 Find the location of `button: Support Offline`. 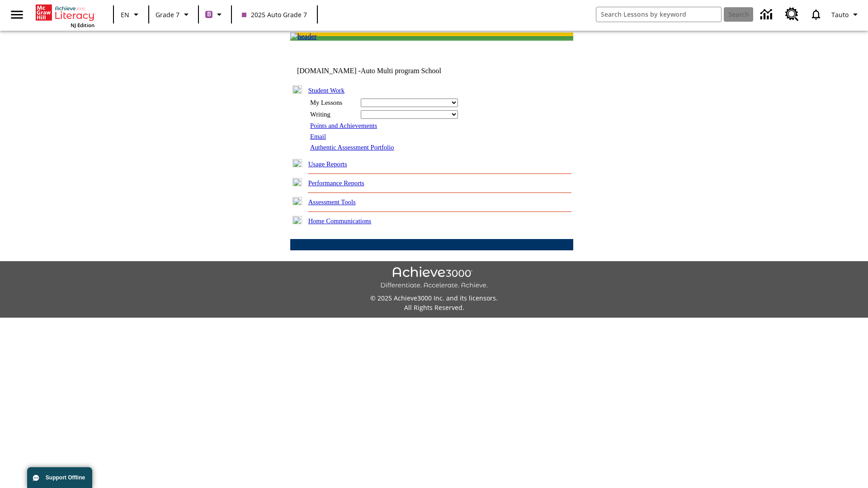

button: Support Offline is located at coordinates (60, 478).